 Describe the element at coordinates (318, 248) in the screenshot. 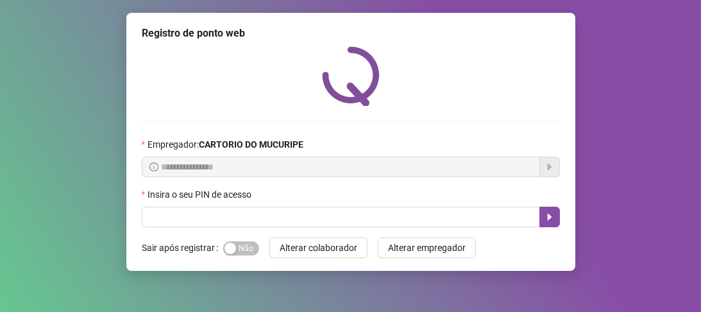

I see `button: Alterar colaborador` at that location.